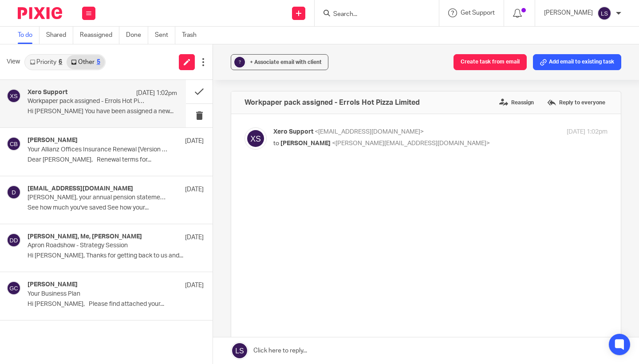 This screenshot has width=639, height=364. Describe the element at coordinates (29, 35) in the screenshot. I see `a: To do` at that location.